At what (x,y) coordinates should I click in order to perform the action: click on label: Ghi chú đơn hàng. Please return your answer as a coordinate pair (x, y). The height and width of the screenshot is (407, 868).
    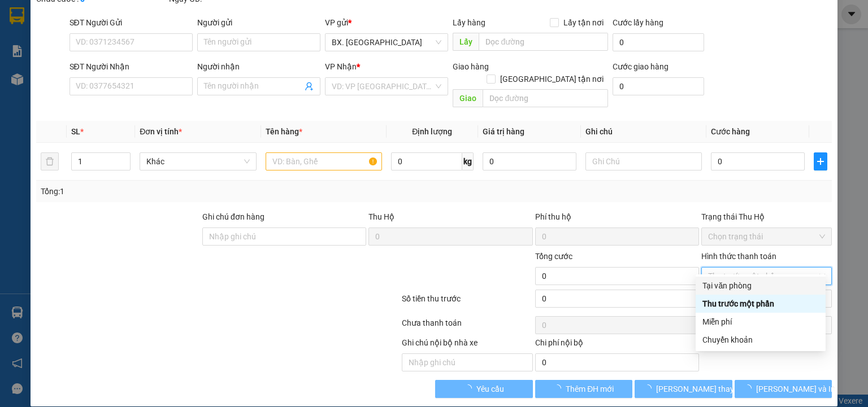
    Looking at the image, I should click on (233, 217).